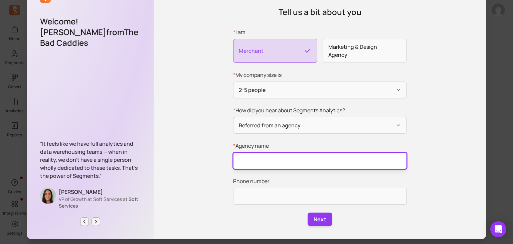  Describe the element at coordinates (320, 196) in the screenshot. I see `input: phone` at that location.